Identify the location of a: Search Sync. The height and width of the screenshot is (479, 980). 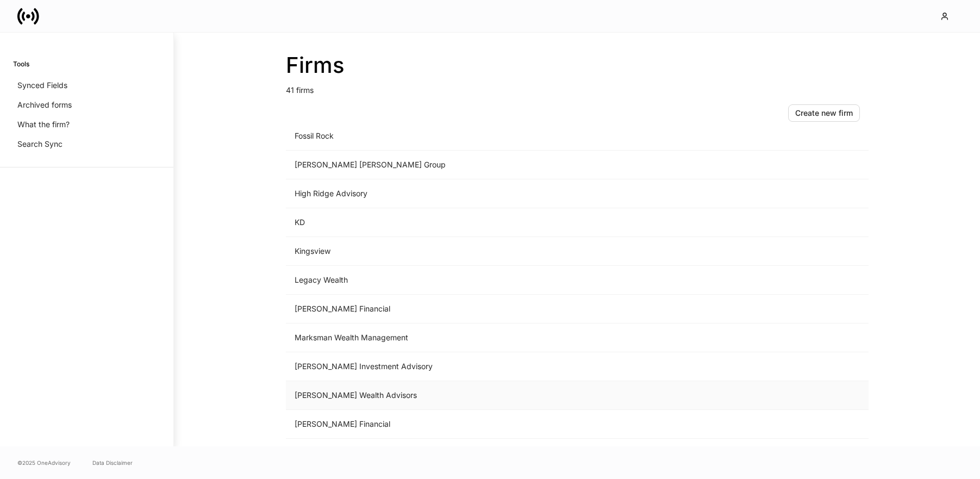
(87, 144).